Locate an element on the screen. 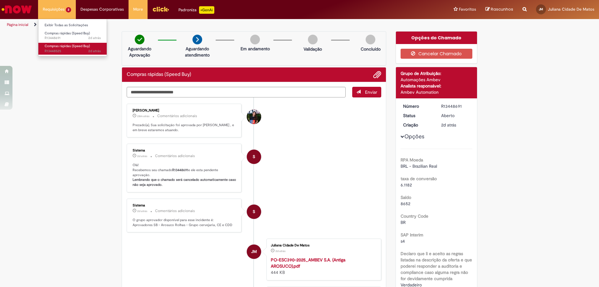  strong: PO-ESC390-2025_AMBEV S.A. (Antiga AROSUCO).pdf is located at coordinates (308, 263).